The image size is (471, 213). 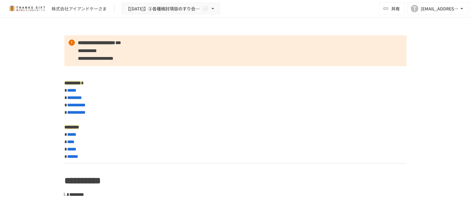 I want to click on button: 共有, so click(x=392, y=9).